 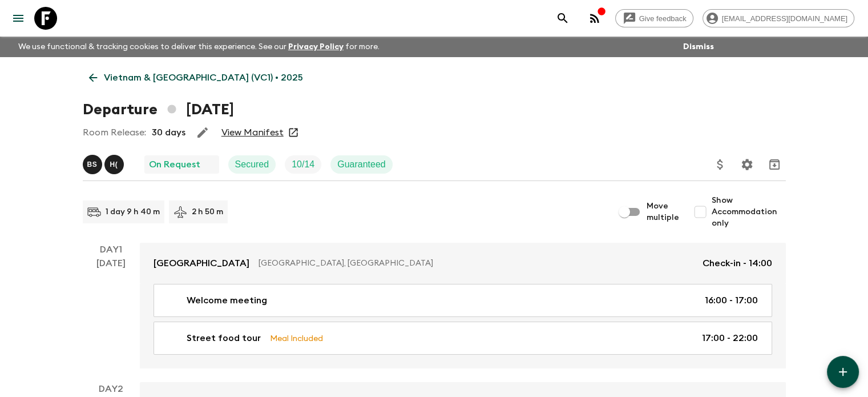 What do you see at coordinates (169, 133) in the screenshot?
I see `p: 30 days` at bounding box center [169, 133].